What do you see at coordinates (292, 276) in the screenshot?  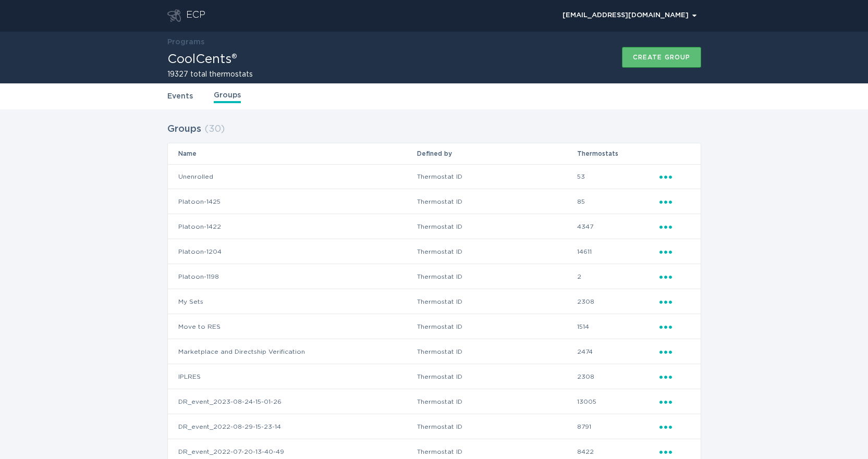 I see `td: Platoon-1198` at bounding box center [292, 276].